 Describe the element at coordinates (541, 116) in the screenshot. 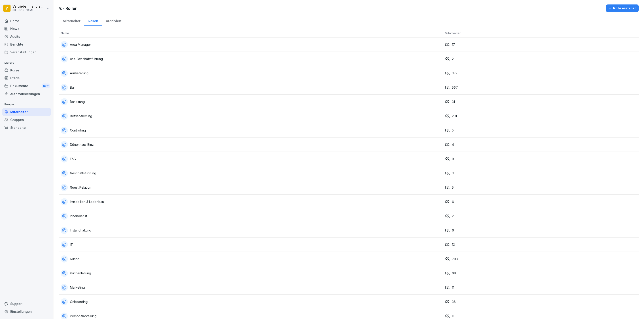

I see `div: 201` at that location.